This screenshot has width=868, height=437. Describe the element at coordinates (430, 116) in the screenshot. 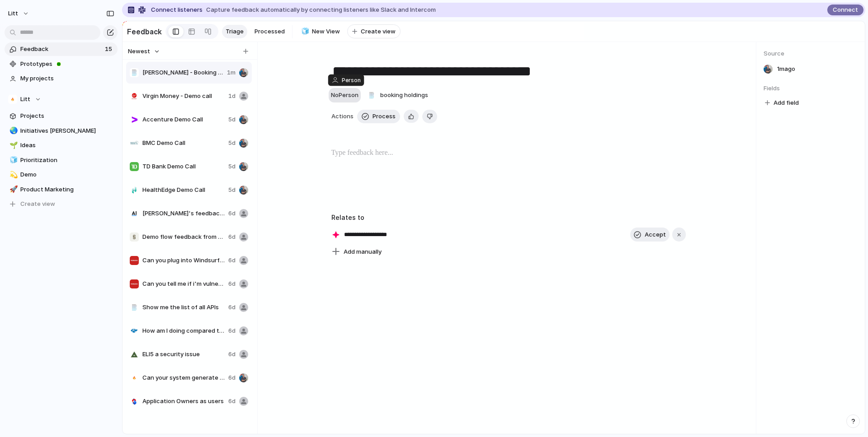

I see `button: Delete` at that location.